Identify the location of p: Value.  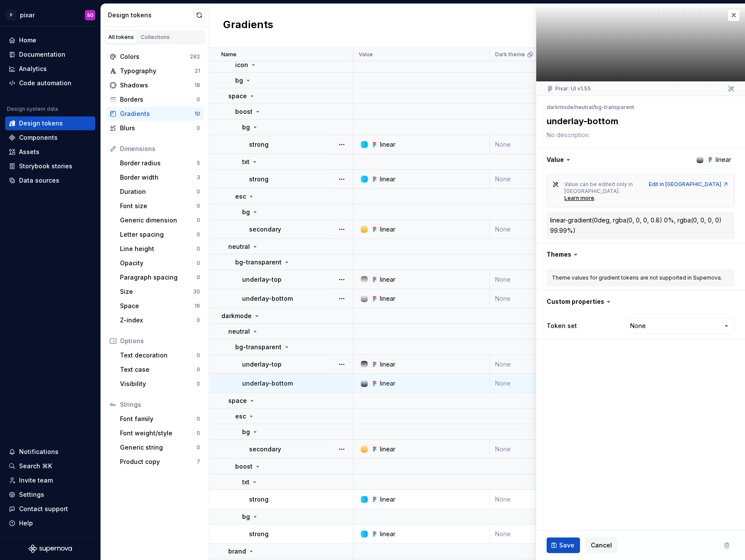
(366, 55).